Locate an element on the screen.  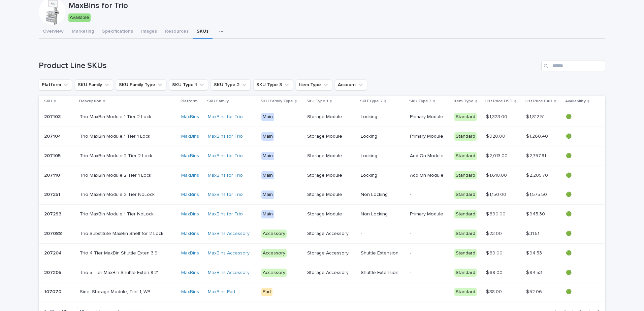
p: List Price USD is located at coordinates (499, 101).